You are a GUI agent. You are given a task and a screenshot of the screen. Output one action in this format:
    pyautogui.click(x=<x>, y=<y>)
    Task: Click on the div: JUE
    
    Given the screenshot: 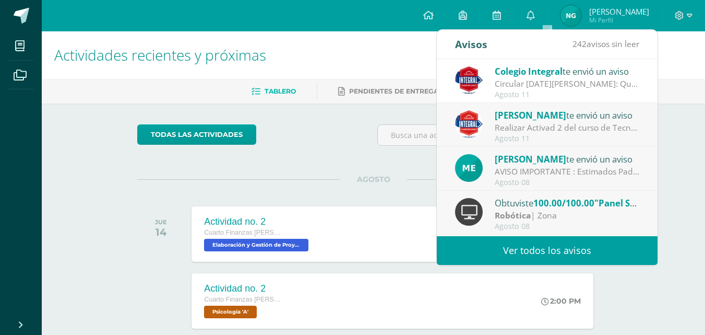 What is the action you would take?
    pyautogui.click(x=161, y=222)
    